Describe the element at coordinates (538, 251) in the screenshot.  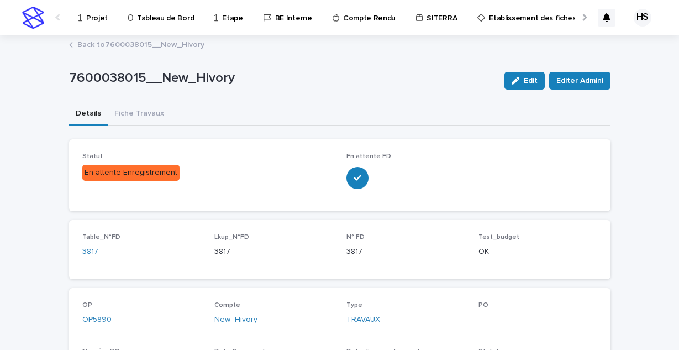
I see `p: OK` at that location.